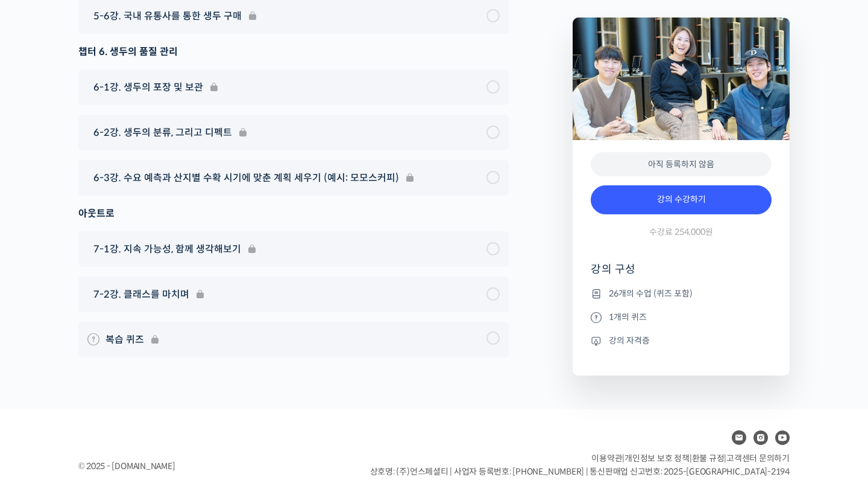 The width and height of the screenshot is (868, 480). What do you see at coordinates (194, 402) in the screenshot?
I see `span: 설정` at bounding box center [194, 402].